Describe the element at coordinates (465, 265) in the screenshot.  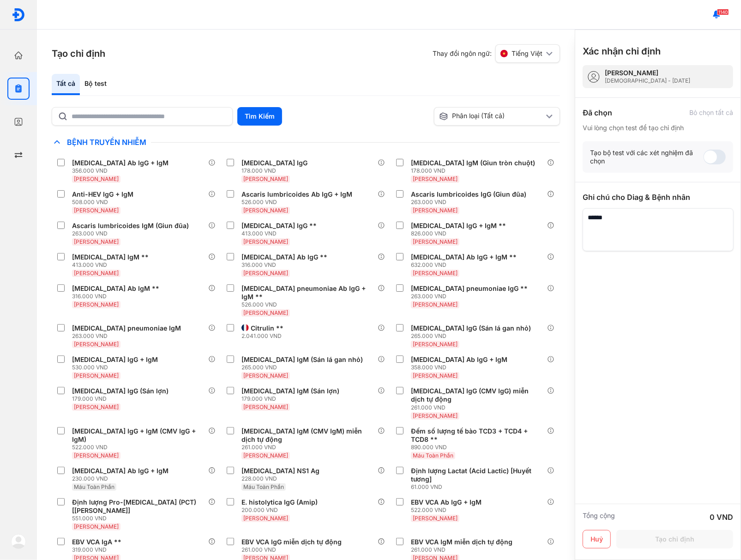
I see `div: 632.000 VND` at that location.